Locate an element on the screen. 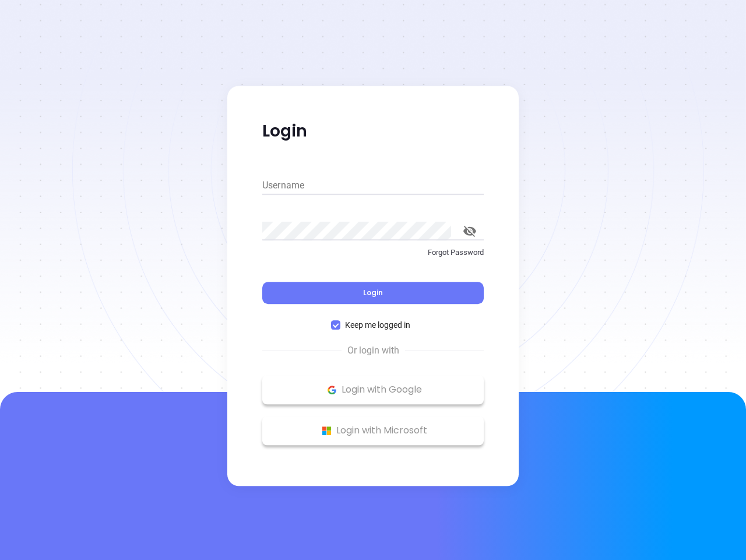  span: Or login with is located at coordinates (373, 350).